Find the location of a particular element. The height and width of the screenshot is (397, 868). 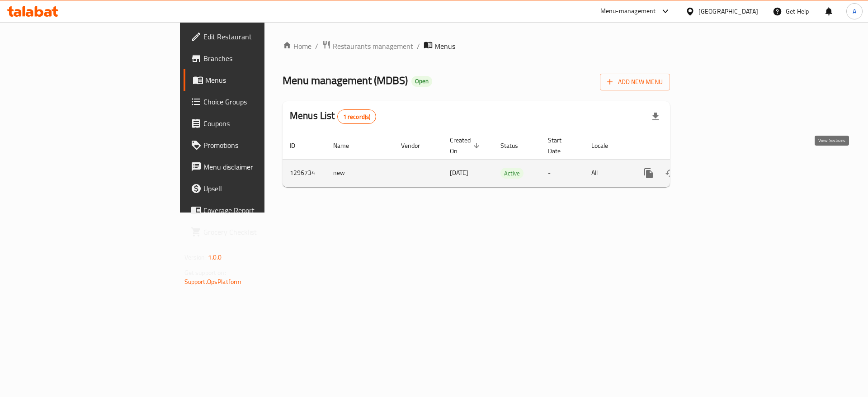

a: Grocery Checklist is located at coordinates (254, 232).